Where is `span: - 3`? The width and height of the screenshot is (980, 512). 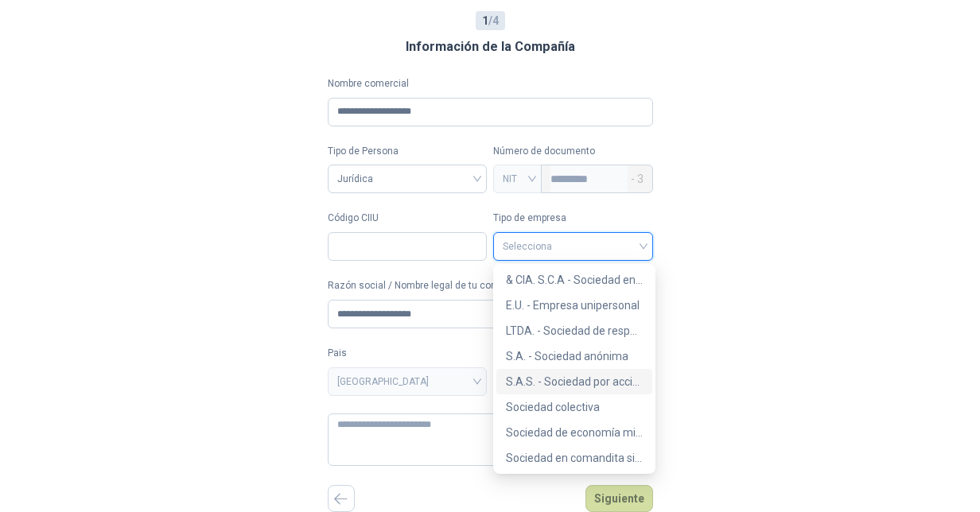 span: - 3 is located at coordinates (637, 179).